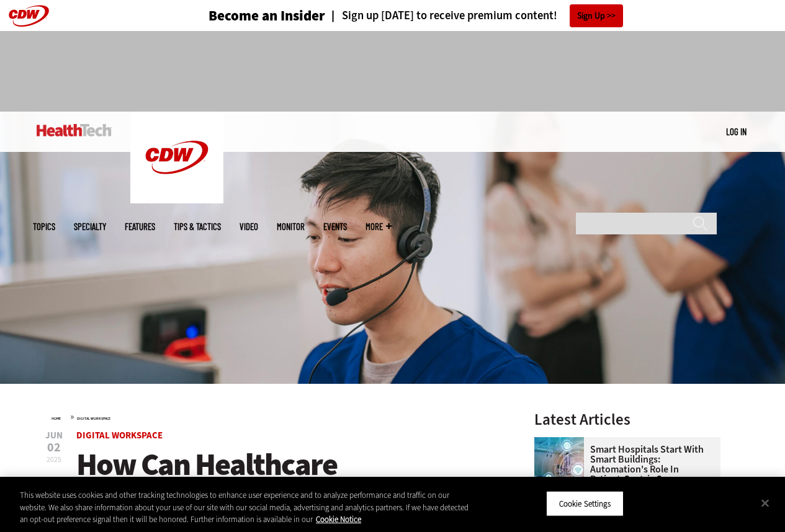 Image resolution: width=785 pixels, height=532 pixels. I want to click on a: More information about your privacy, so click(338, 519).